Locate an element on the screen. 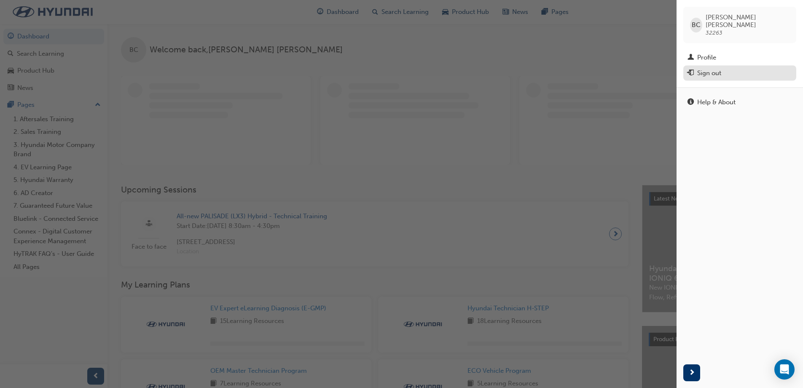 The height and width of the screenshot is (388, 803). span: BC is located at coordinates (696, 25).